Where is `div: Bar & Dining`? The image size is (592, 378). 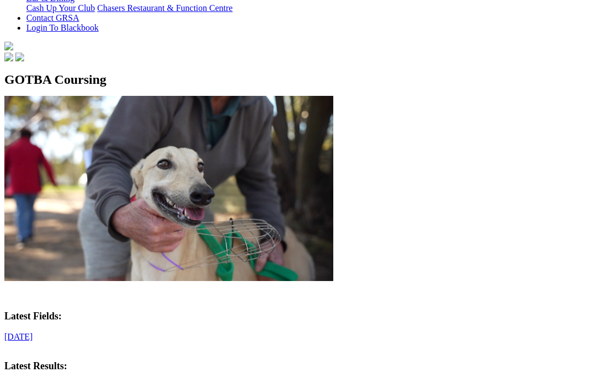
div: Bar & Dining is located at coordinates (307, 8).